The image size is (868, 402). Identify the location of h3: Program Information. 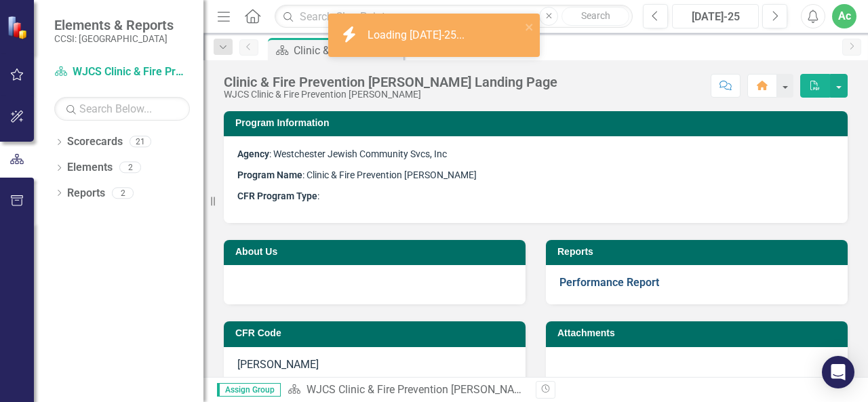
(538, 123).